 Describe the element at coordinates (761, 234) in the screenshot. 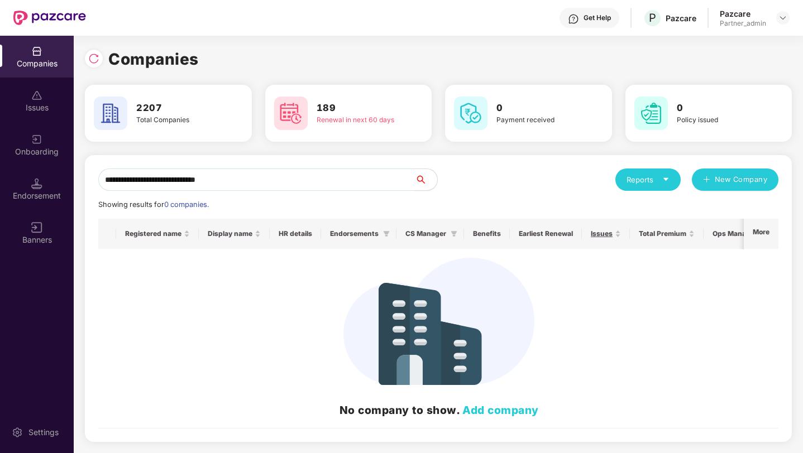

I see `th: More` at that location.